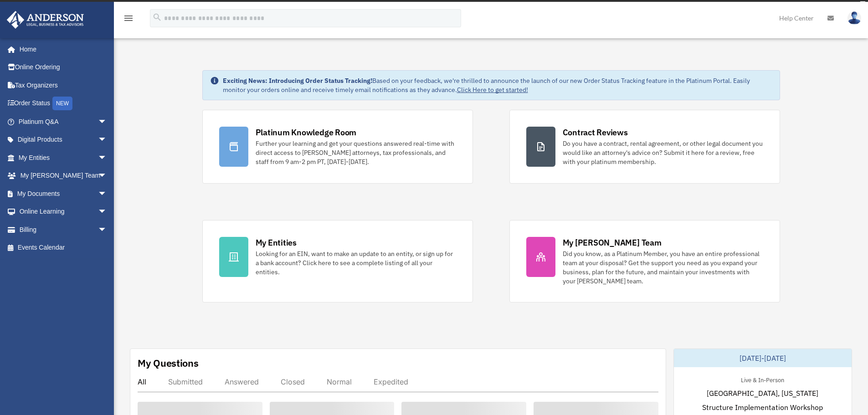 Image resolution: width=868 pixels, height=415 pixels. What do you see at coordinates (63, 103) in the screenshot?
I see `a: Order StatusNEW` at bounding box center [63, 103].